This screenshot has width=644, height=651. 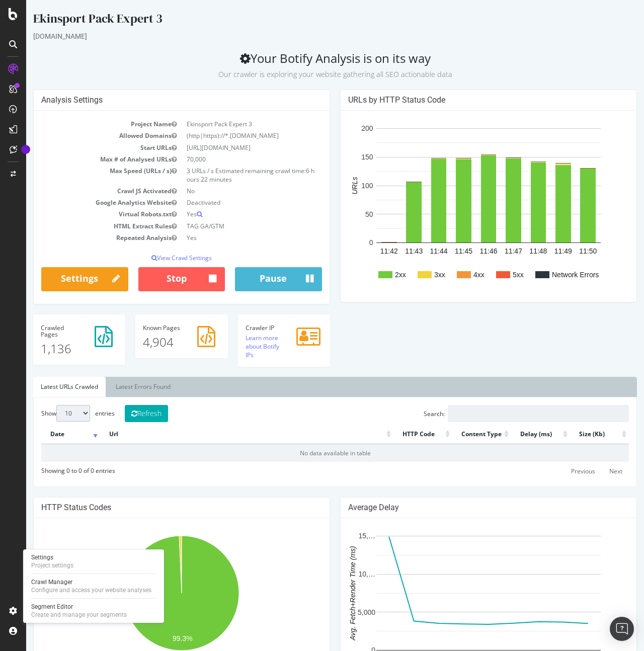 What do you see at coordinates (44, 434) in the screenshot?
I see `th: Date: activate to sort column ascending` at bounding box center [44, 434].